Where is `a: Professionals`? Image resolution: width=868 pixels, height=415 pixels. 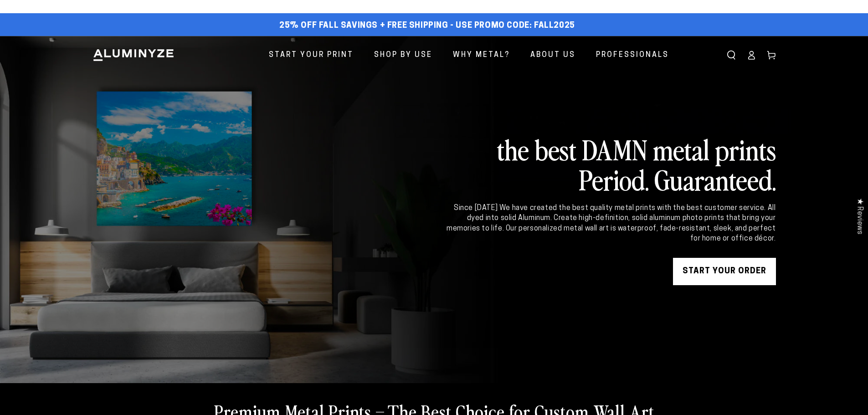
a: Professionals is located at coordinates (633, 55).